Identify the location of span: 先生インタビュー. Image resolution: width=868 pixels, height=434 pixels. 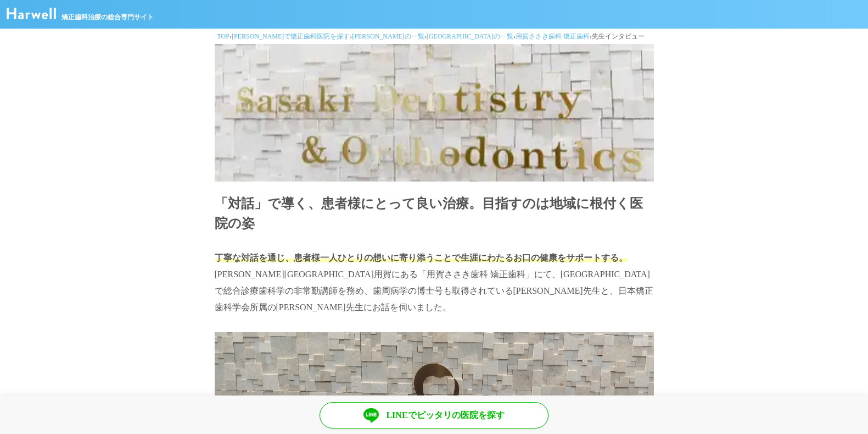
(619, 36).